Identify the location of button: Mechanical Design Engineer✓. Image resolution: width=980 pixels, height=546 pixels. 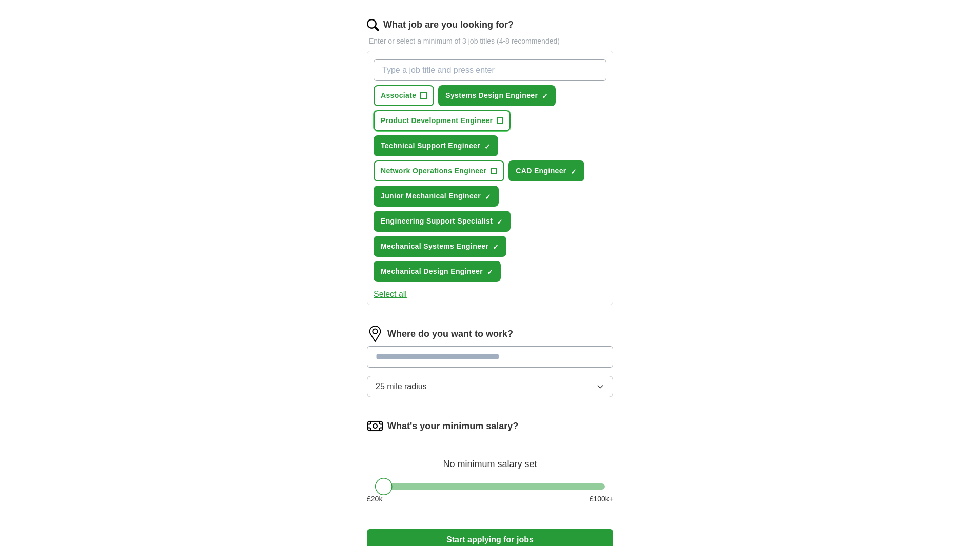
(437, 271).